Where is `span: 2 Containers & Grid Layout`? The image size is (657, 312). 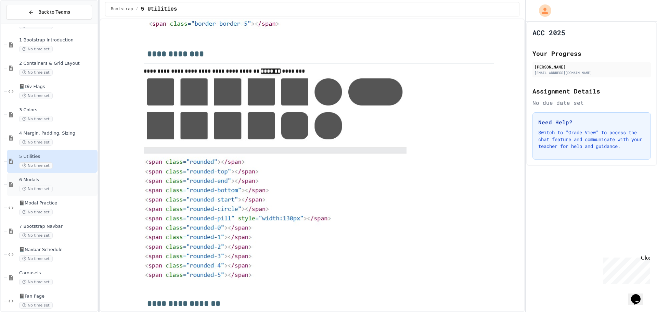 span: 2 Containers & Grid Layout is located at coordinates (57, 63).